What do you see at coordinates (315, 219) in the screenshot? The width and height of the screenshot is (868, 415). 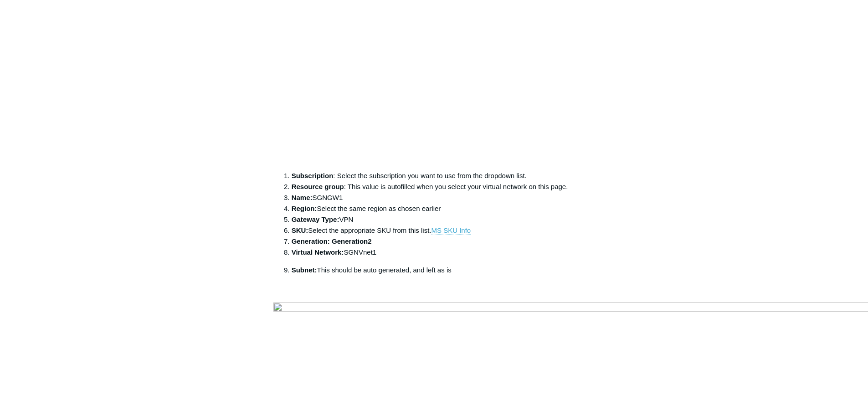 I see `strong: Gateway Type:` at bounding box center [315, 219].